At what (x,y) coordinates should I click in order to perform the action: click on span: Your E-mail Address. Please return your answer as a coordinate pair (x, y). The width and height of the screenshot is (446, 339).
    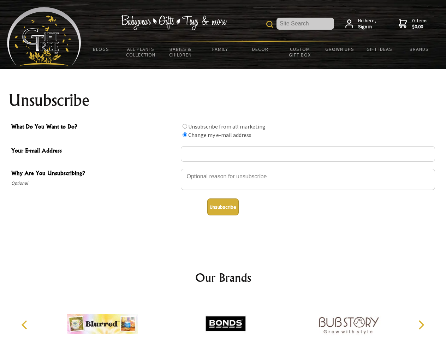
    Looking at the image, I should click on (94, 151).